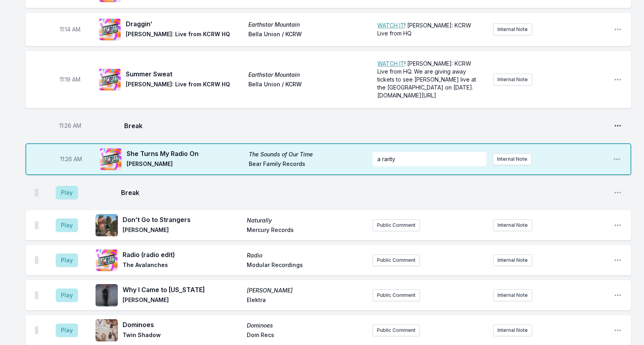  Describe the element at coordinates (185, 24) in the screenshot. I see `span: Draggin’` at that location.